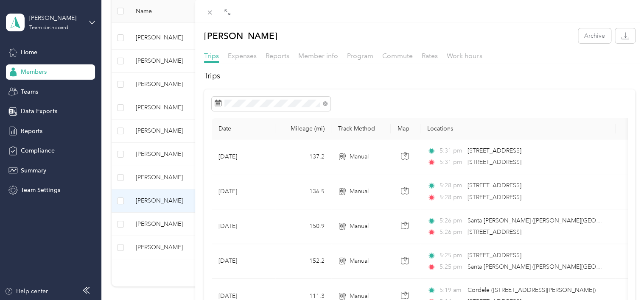  I want to click on span: Trips, so click(211, 55).